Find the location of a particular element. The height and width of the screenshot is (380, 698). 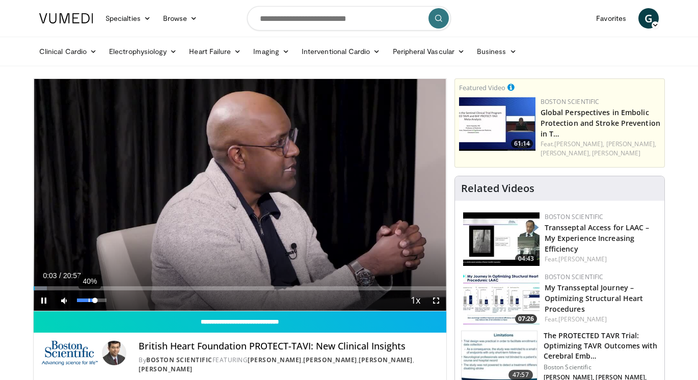

button: Playback Rate is located at coordinates (416, 301).